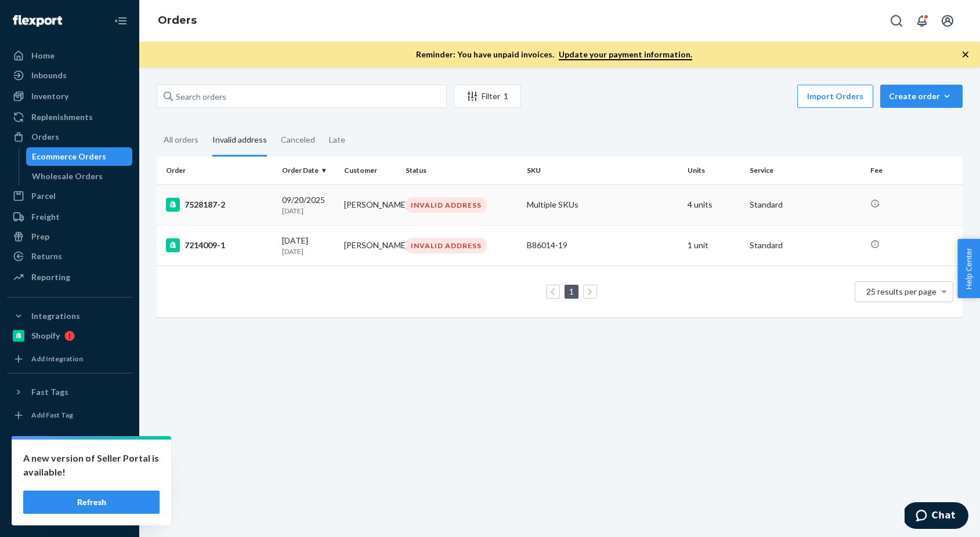 Image resolution: width=980 pixels, height=537 pixels. What do you see at coordinates (554, 54) in the screenshot?
I see `p: Reminder: You have unpaid invoices.` at bounding box center [554, 54].